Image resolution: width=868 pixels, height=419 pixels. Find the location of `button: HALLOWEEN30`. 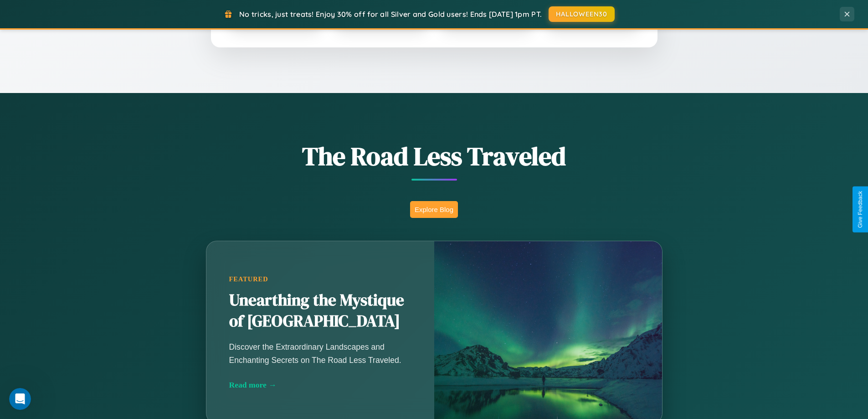

button: HALLOWEEN30 is located at coordinates (581, 14).